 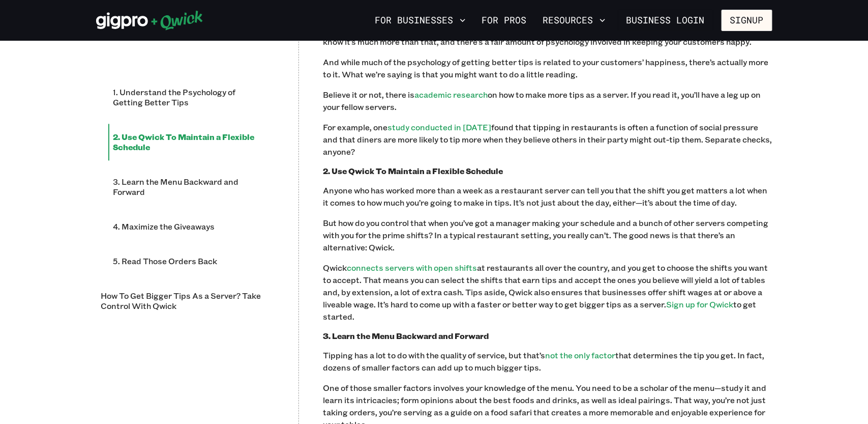 I want to click on h3: 3. Learn the Menu Backward and Forward, so click(x=548, y=336).